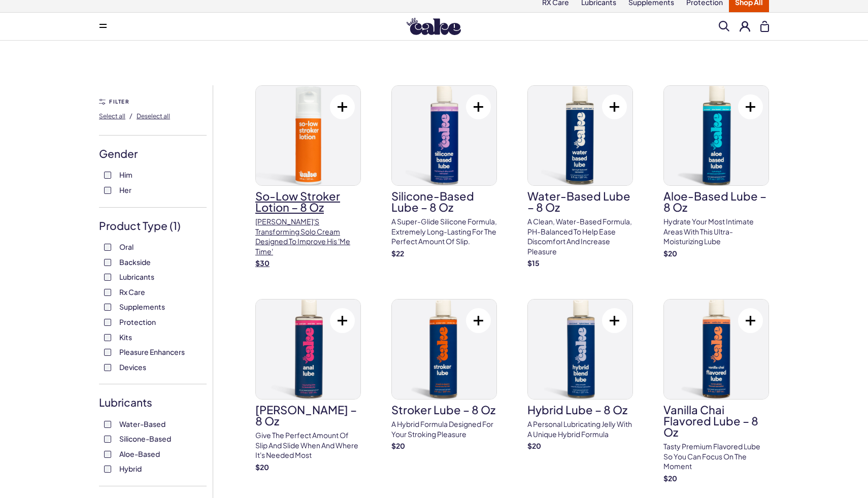 The image size is (868, 498). What do you see at coordinates (580, 429) in the screenshot?
I see `p: A personal lubricating jelly with a unique hybrid formula` at bounding box center [580, 429].